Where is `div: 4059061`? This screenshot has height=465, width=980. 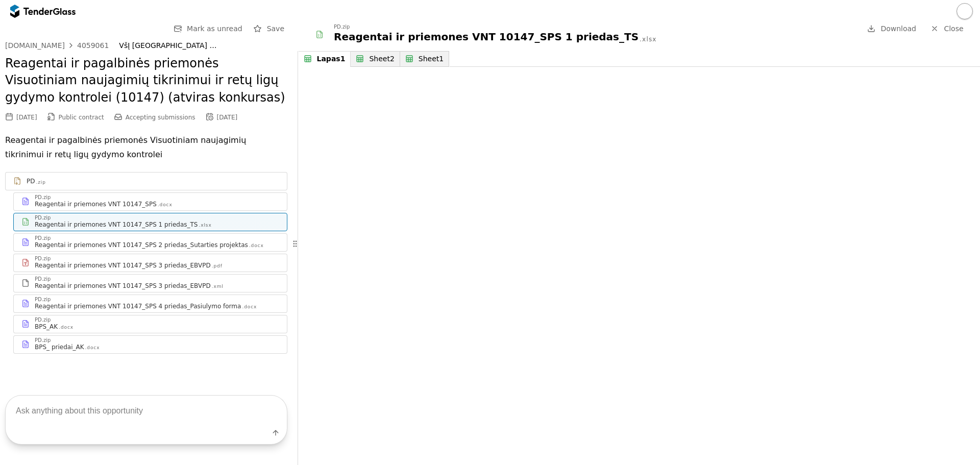 div: 4059061 is located at coordinates (93, 45).